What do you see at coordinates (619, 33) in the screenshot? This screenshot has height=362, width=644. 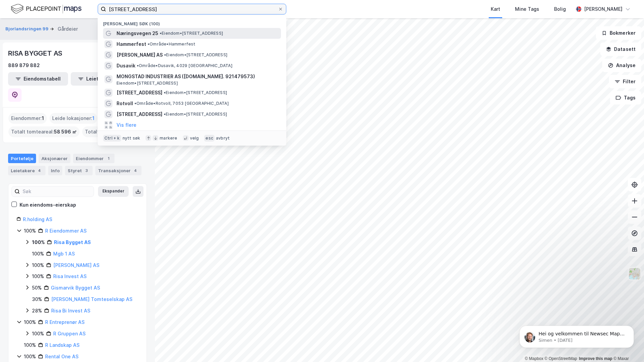 I see `button: Bokmerker` at bounding box center [619, 33].